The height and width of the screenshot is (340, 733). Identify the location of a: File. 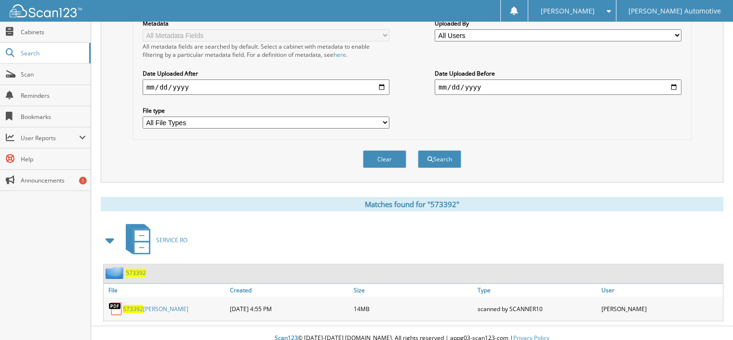
(165, 290).